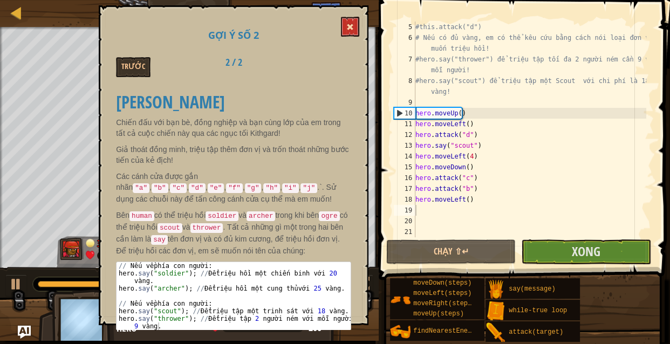 Image resolution: width=670 pixels, height=344 pixels. What do you see at coordinates (178, 188) in the screenshot?
I see `code: "c"` at bounding box center [178, 188].